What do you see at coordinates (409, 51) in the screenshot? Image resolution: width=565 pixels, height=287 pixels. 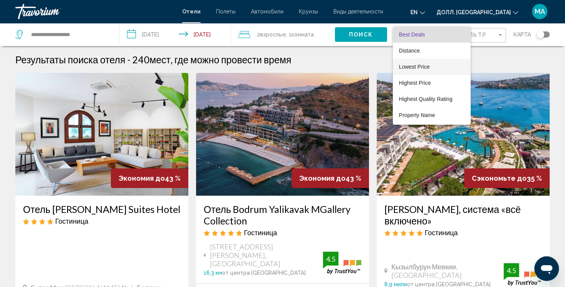 I see `span: Distance` at bounding box center [409, 51].